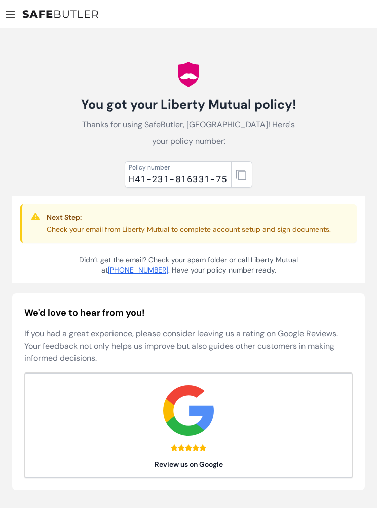 This screenshot has width=377, height=508. I want to click on h3: Next Step:, so click(189, 217).